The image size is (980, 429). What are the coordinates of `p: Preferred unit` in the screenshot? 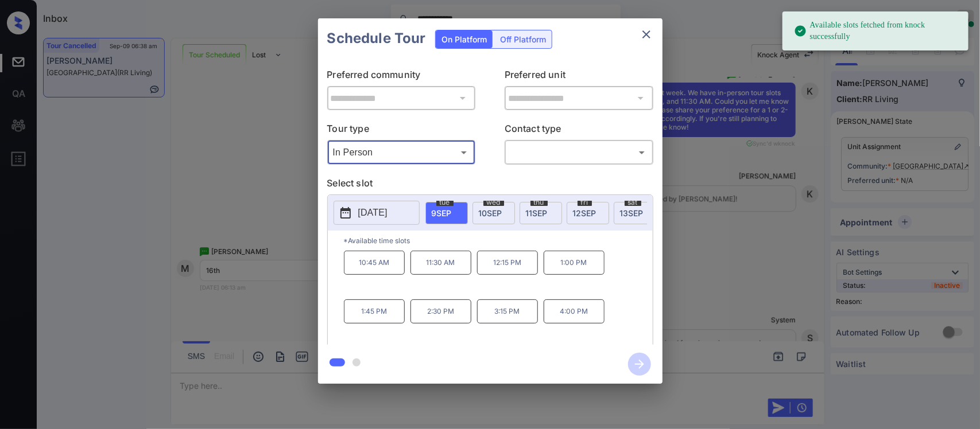 It's located at (578, 77).